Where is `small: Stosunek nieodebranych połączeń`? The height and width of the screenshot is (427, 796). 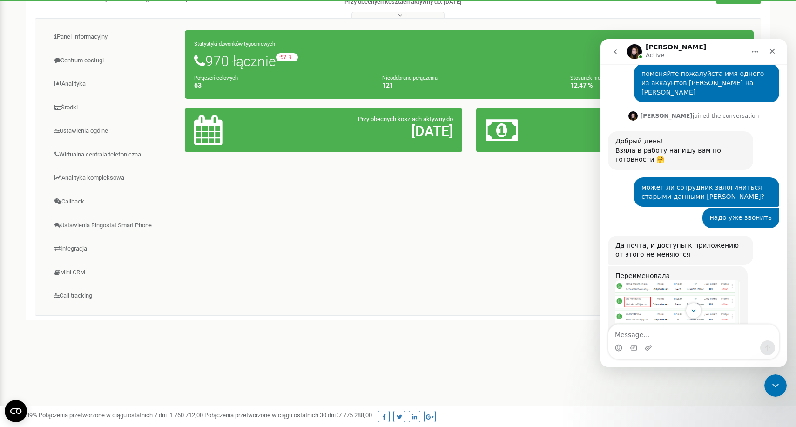
small: Stosunek nieodebranych połączeń is located at coordinates (609, 78).